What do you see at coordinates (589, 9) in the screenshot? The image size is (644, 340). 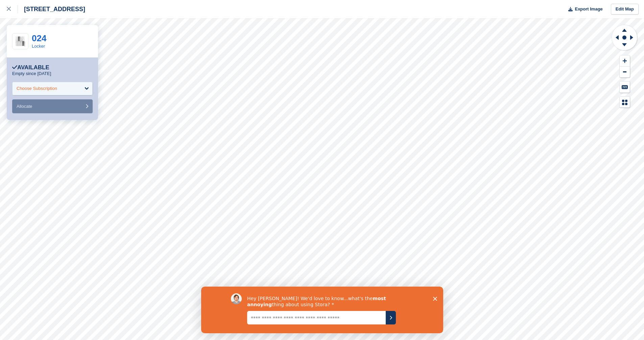 I see `span: Export Image` at bounding box center [589, 9].